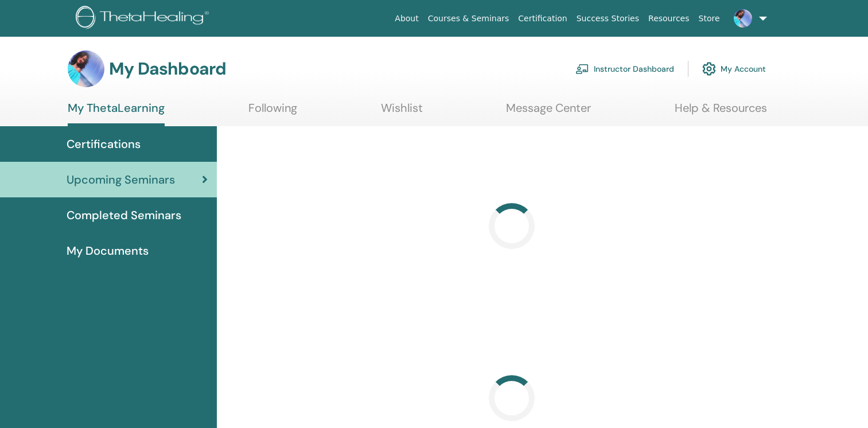 Image resolution: width=868 pixels, height=428 pixels. What do you see at coordinates (107, 251) in the screenshot?
I see `span: My Documents` at bounding box center [107, 251].